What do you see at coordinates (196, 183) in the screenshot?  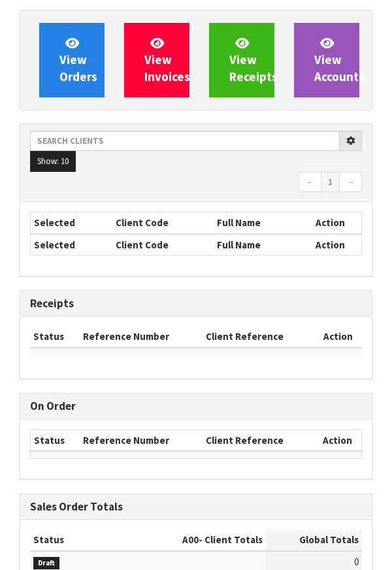 I see `nav: Page navigation` at bounding box center [196, 183].